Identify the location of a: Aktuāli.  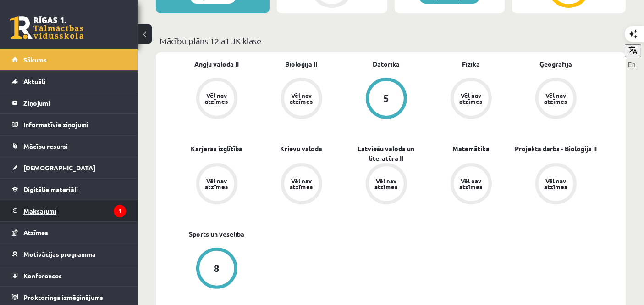
(69, 81).